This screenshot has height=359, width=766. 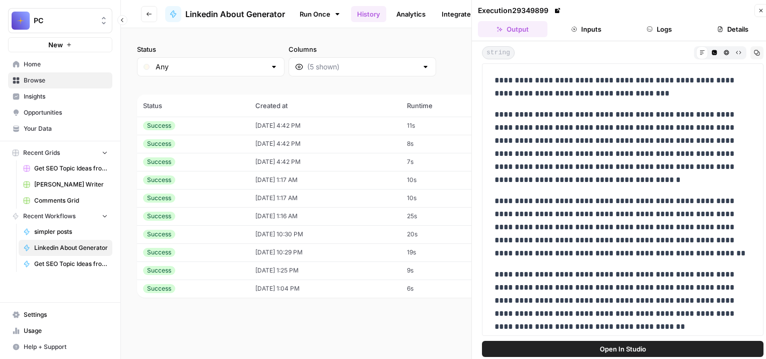 What do you see at coordinates (41, 153) in the screenshot?
I see `span: Recent Grids` at bounding box center [41, 153].